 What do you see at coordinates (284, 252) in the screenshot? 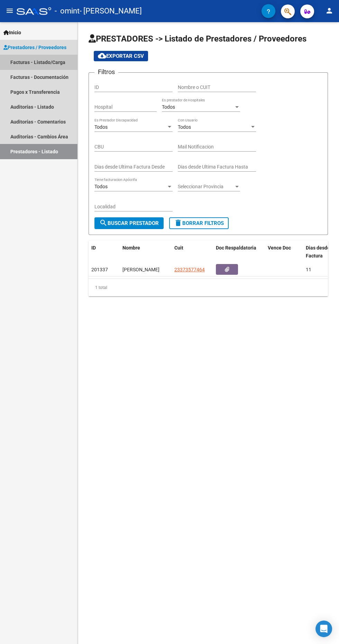
I see `datatable-header-cell: Vence Doc` at bounding box center [284, 252].